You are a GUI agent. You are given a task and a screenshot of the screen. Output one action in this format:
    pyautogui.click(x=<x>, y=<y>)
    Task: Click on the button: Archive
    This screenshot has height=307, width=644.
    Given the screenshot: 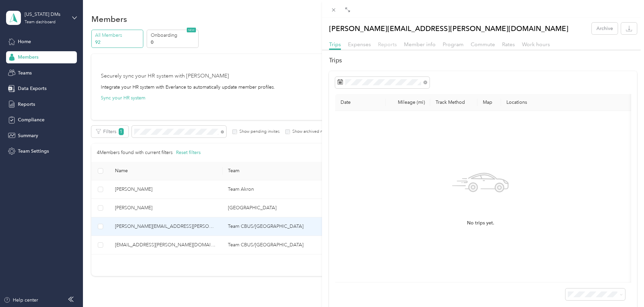 What is the action you would take?
    pyautogui.click(x=605, y=28)
    